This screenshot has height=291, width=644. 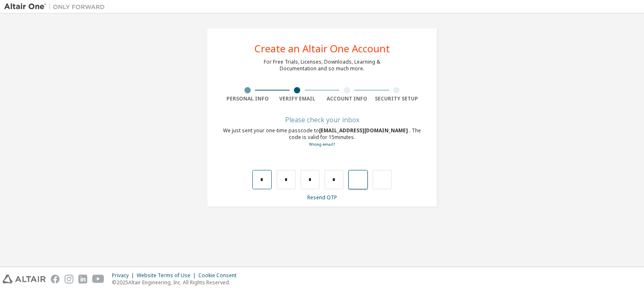 I want to click on div: Security Setup, so click(x=397, y=99).